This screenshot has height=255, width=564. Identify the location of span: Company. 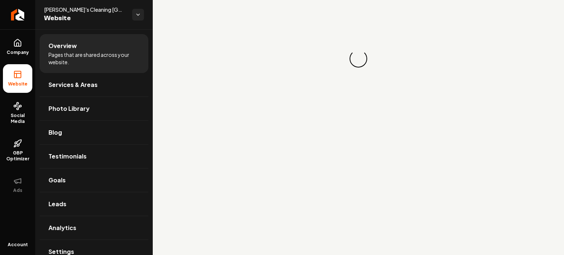
(18, 53).